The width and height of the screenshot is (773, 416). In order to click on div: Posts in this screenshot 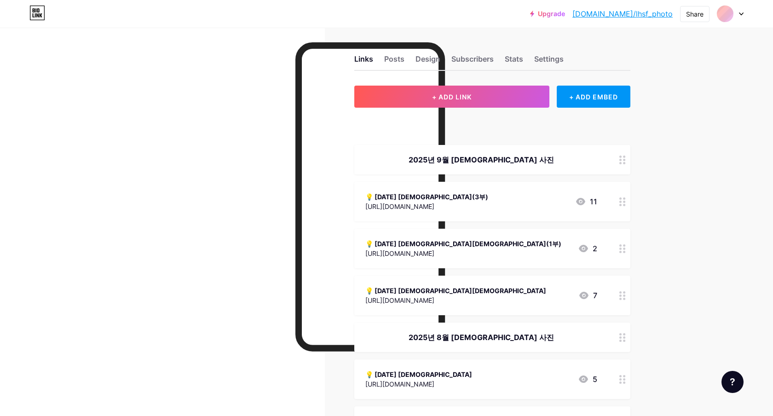, I will do `click(394, 62)`.